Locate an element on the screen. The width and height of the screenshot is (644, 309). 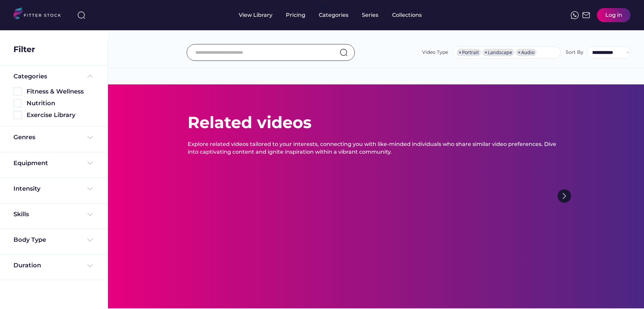
div: Skills is located at coordinates (22, 214).